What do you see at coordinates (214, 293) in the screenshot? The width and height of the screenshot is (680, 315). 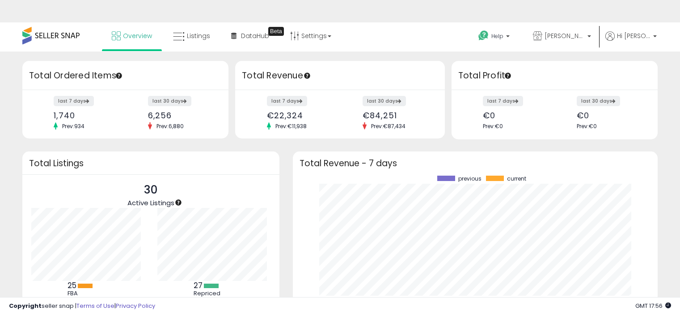 I see `div: Repriced` at bounding box center [214, 293].